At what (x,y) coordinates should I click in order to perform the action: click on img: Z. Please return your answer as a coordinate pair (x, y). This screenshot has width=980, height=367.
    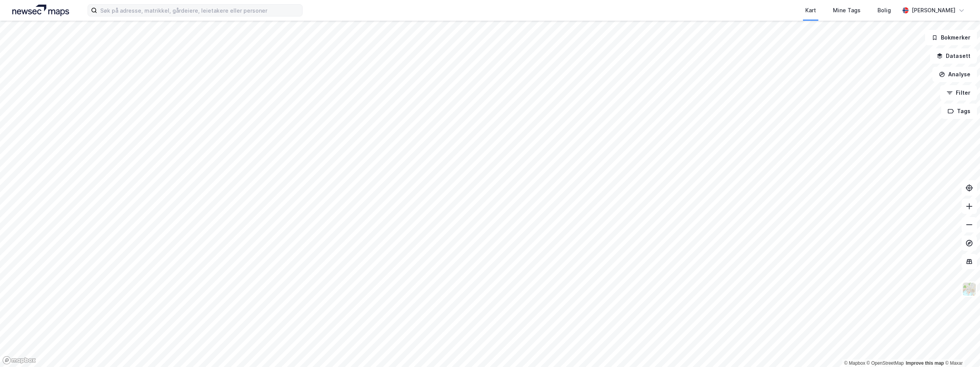
    Looking at the image, I should click on (969, 289).